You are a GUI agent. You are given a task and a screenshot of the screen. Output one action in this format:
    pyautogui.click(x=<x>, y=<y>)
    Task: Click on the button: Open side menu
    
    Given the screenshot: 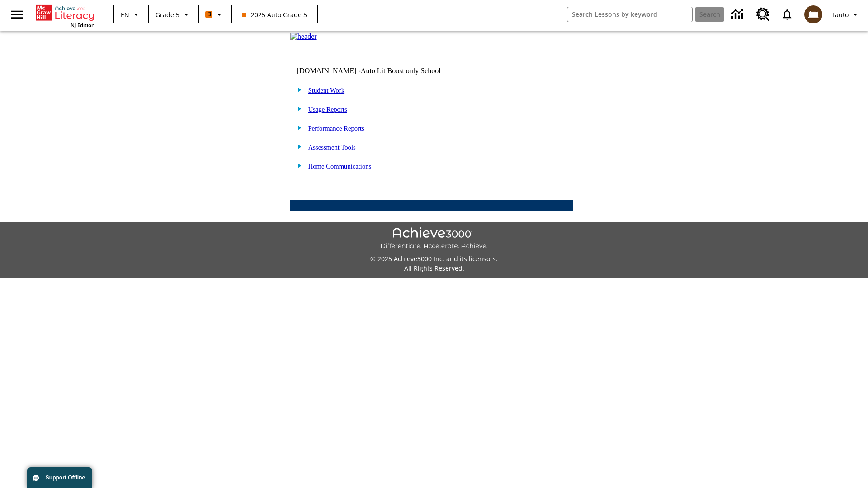 What is the action you would take?
    pyautogui.click(x=17, y=15)
    